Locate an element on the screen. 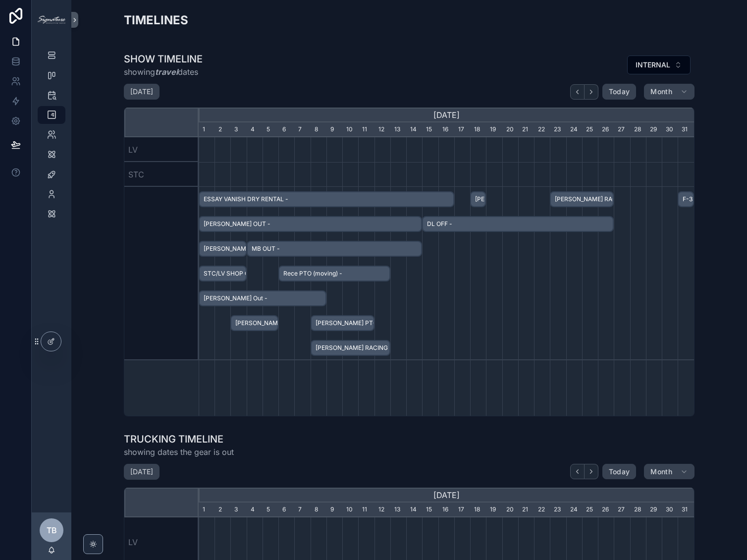 This screenshot has height=560, width=747. button: Select Button is located at coordinates (659, 65).